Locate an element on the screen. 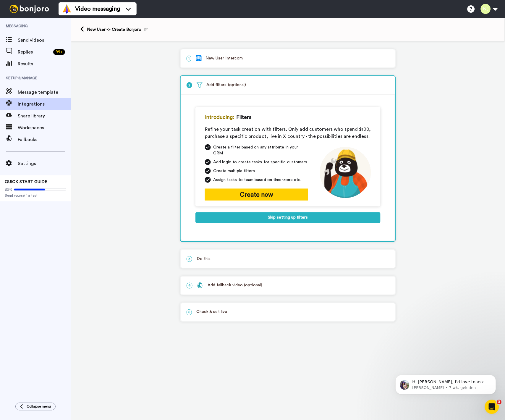 Image resolution: width=505 pixels, height=420 pixels. button: Collapse menu is located at coordinates (35, 407).